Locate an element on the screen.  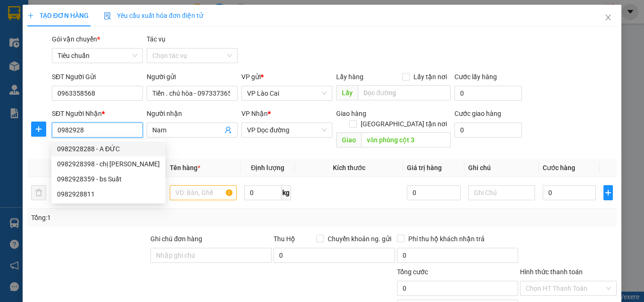
span: Định lượng is located at coordinates (267, 168).